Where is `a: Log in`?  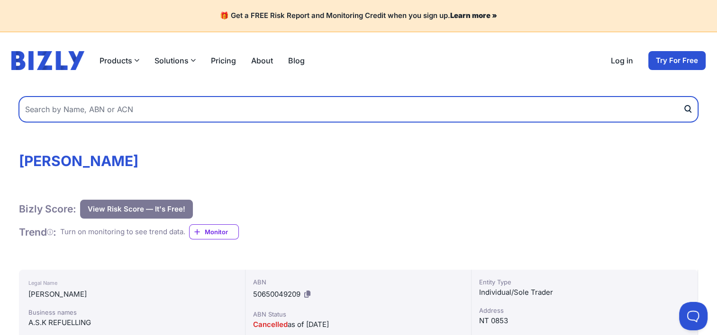
a: Log in is located at coordinates (622, 61).